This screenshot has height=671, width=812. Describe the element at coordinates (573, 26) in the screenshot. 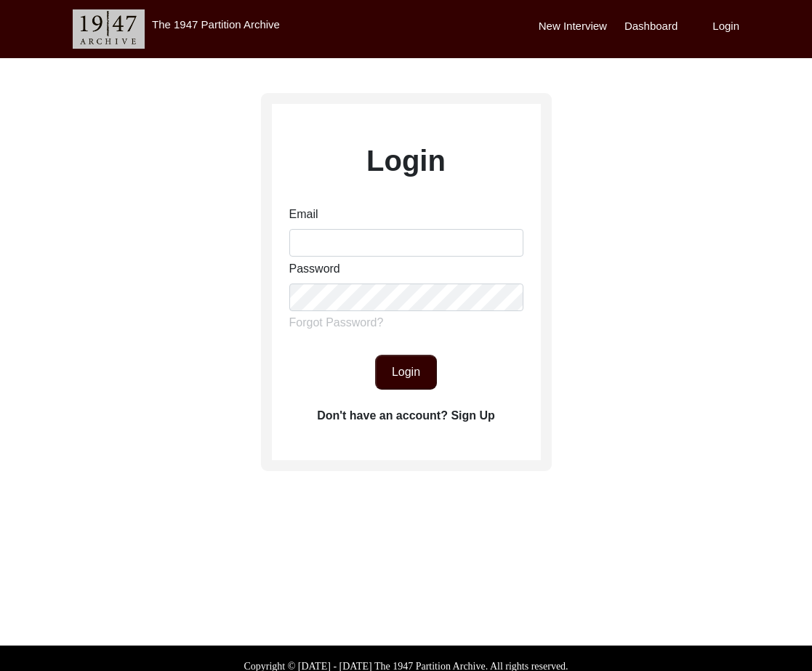

I see `label: New Interview` at that location.